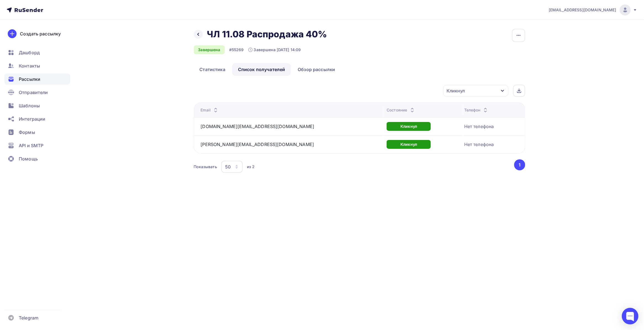 The image size is (644, 330). Describe the element at coordinates (210, 110) in the screenshot. I see `div: Email` at that location.